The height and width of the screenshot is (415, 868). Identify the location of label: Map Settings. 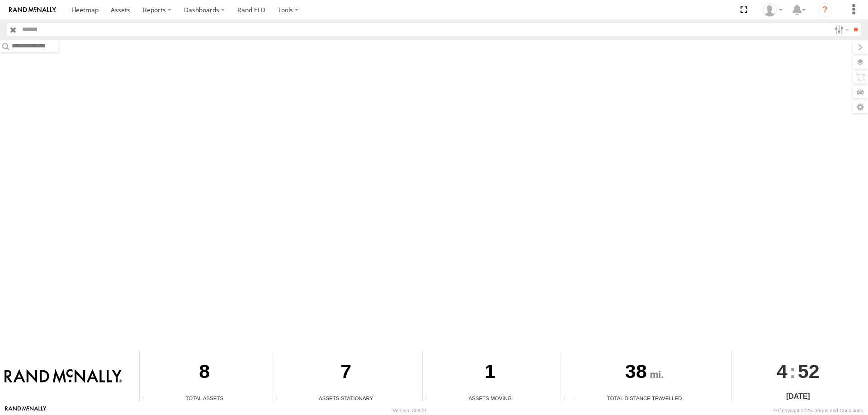
(860, 107).